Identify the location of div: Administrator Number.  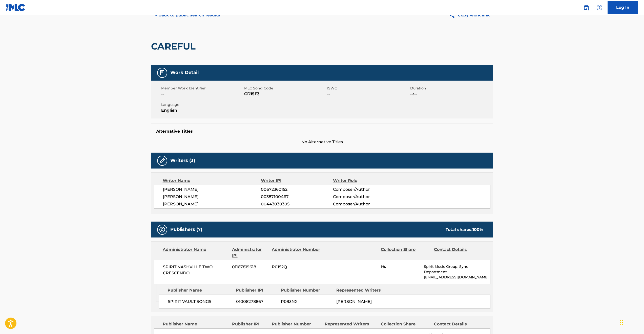
(296, 253).